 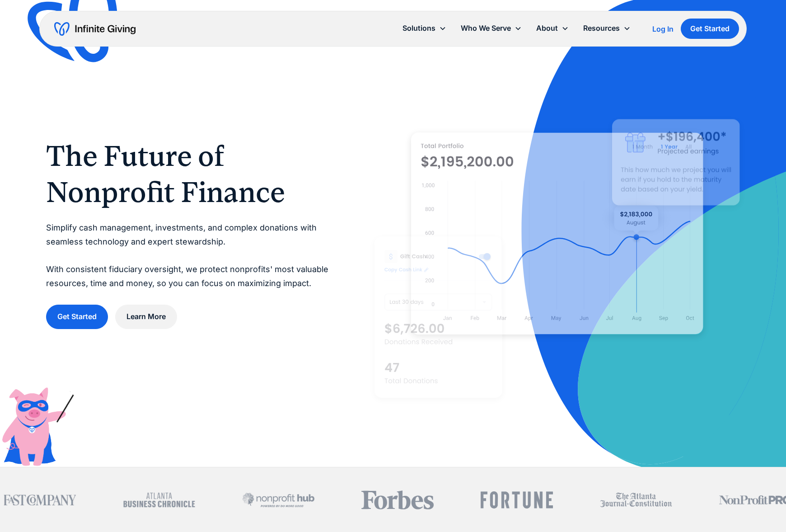 I want to click on img: nonprofit donation platform, so click(x=557, y=234).